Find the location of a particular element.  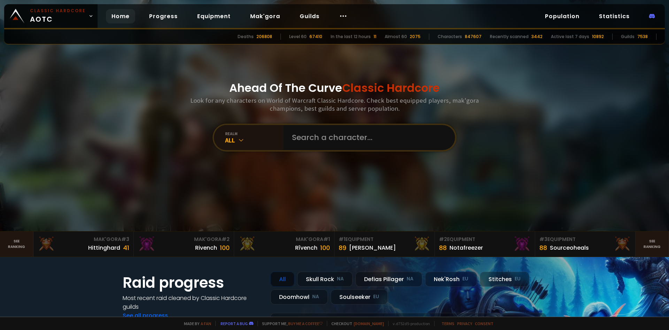

a: Mak'Gora#3Hittinghard41 is located at coordinates (84, 244).